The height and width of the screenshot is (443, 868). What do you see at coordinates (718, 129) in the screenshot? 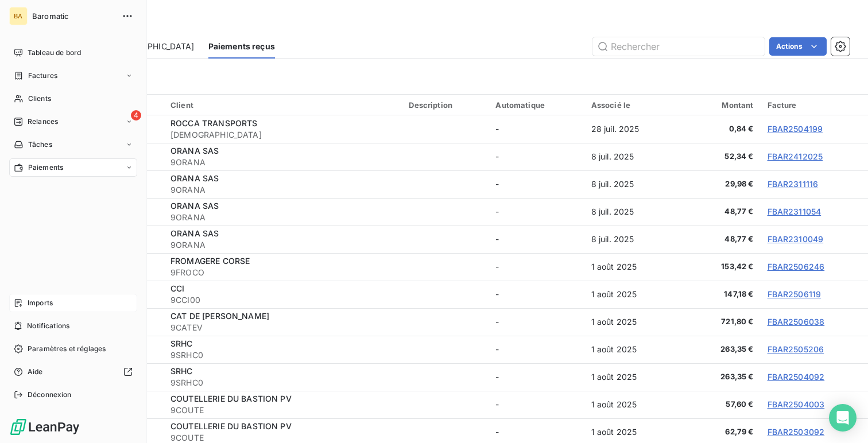
I see `span: 0,84 €` at bounding box center [718, 129].